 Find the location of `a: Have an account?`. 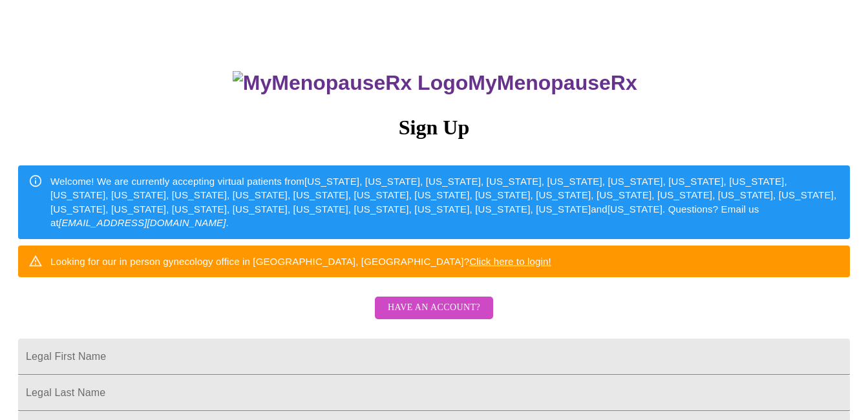

a: Have an account? is located at coordinates (434, 316).